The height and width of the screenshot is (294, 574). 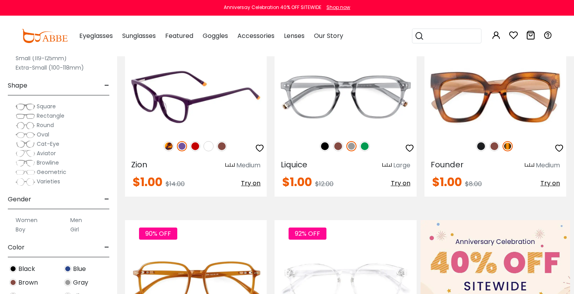 What do you see at coordinates (25, 135) in the screenshot?
I see `img: Oval.png` at bounding box center [25, 135].